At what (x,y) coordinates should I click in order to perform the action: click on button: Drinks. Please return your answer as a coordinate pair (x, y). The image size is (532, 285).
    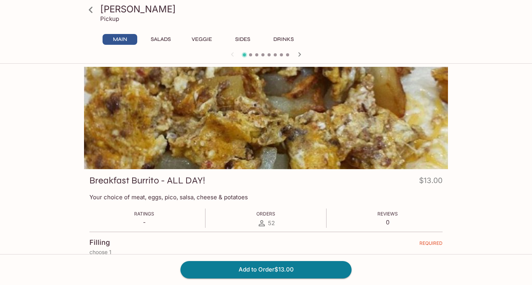
    Looking at the image, I should click on (283, 39).